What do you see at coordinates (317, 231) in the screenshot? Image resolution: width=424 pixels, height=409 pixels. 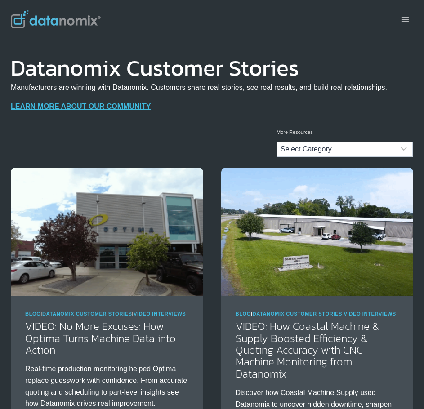 I see `a: Coastal Machine Improves Efficiency & Quotes with Datanomix` at bounding box center [317, 231].